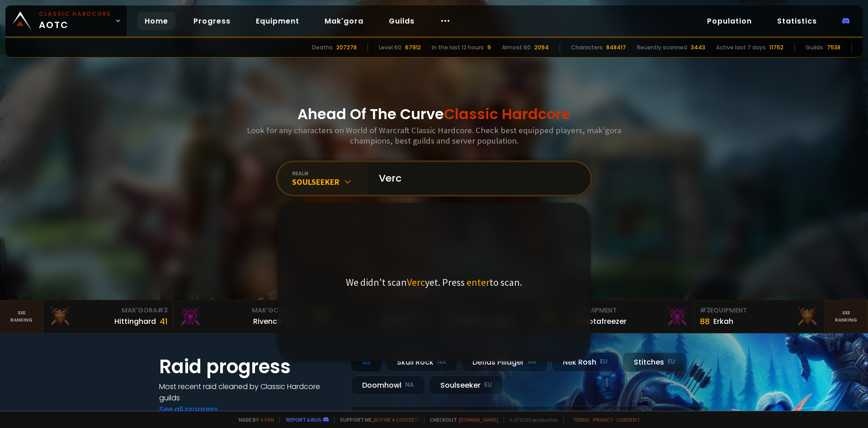 This screenshot has width=868, height=428. What do you see at coordinates (254, 420) in the screenshot?
I see `span: Made by` at bounding box center [254, 420].